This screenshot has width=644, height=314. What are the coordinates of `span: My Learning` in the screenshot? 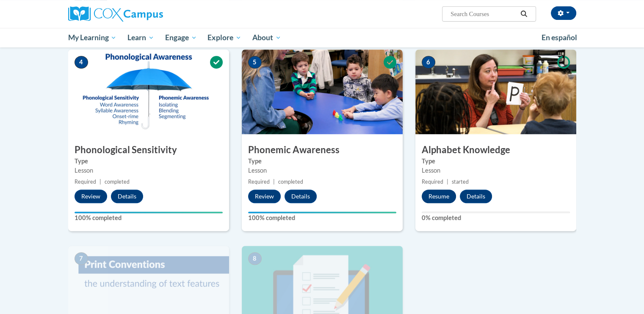 It's located at (92, 38).